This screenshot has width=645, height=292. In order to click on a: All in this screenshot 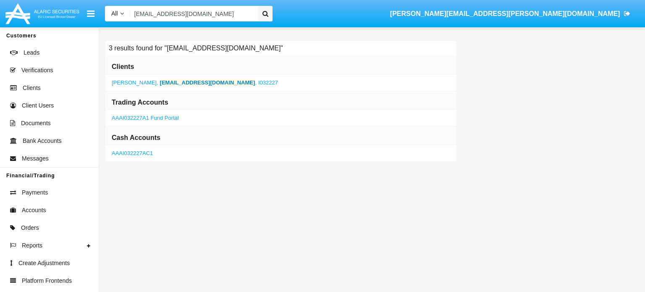, I will do `click(118, 13)`.